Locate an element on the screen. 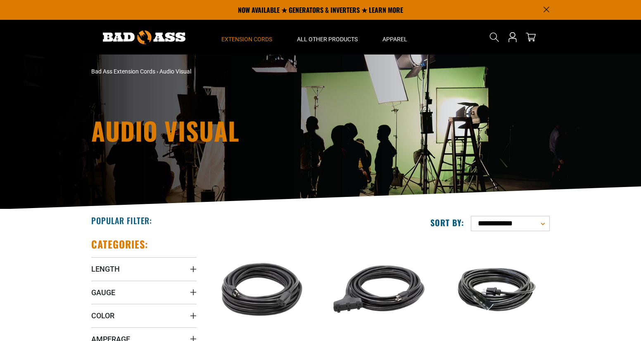 The width and height of the screenshot is (641, 341). nav: breadcrumbs is located at coordinates (242, 71).